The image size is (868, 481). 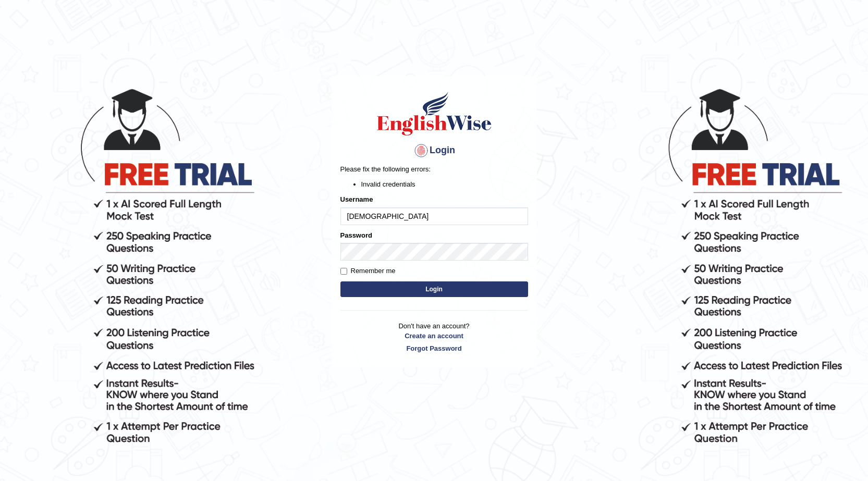 I want to click on label: Remember me, so click(x=368, y=271).